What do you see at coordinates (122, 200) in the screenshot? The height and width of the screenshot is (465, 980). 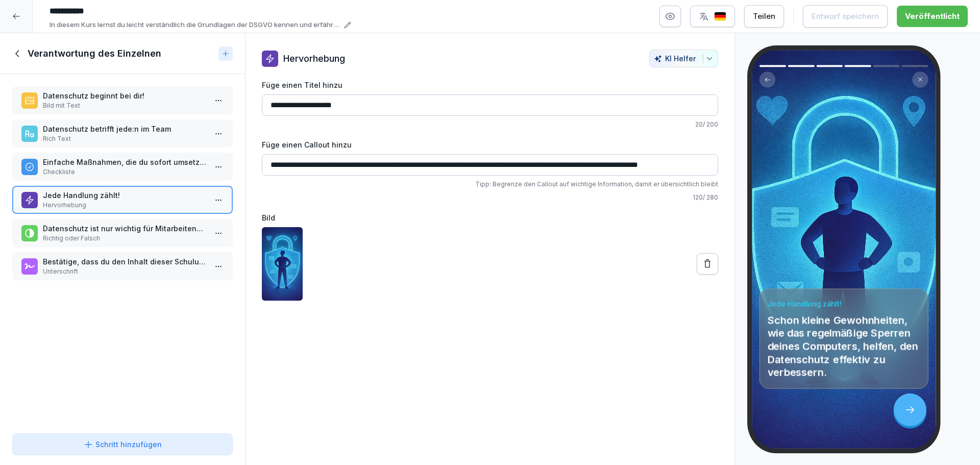 I see `div: Jede Handlung zählt!Hervorhebung` at bounding box center [122, 200].